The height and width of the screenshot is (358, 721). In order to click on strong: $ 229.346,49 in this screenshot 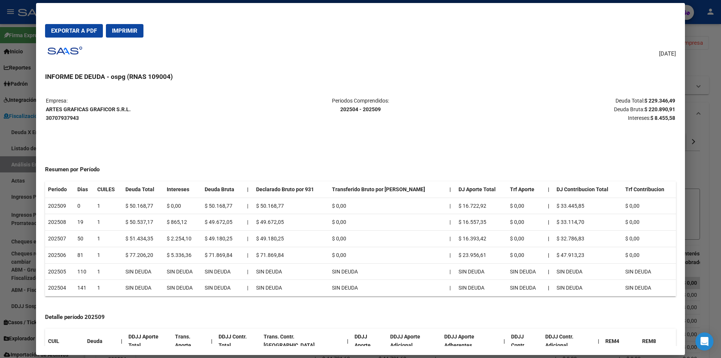, I will do `click(660, 101)`.